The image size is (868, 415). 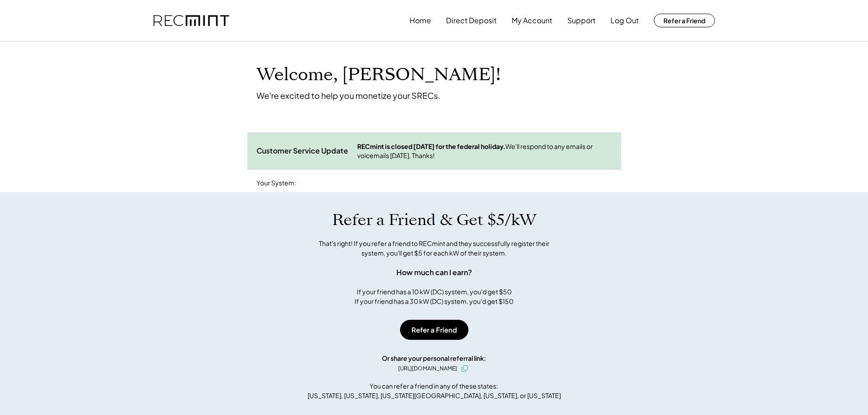 I want to click on img: recmint-logotype%403x.png, so click(x=192, y=20).